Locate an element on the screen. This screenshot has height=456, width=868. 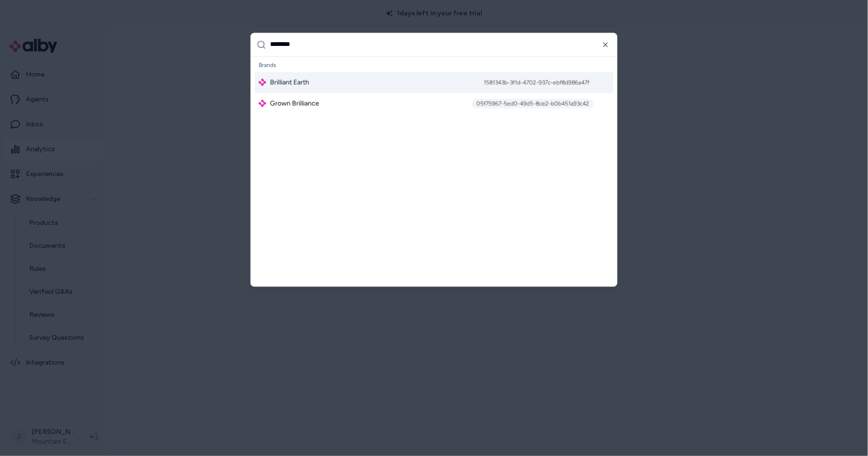
div: 1581343b-3f1d-4702-937c-ebf8d986a47f is located at coordinates (536, 82).